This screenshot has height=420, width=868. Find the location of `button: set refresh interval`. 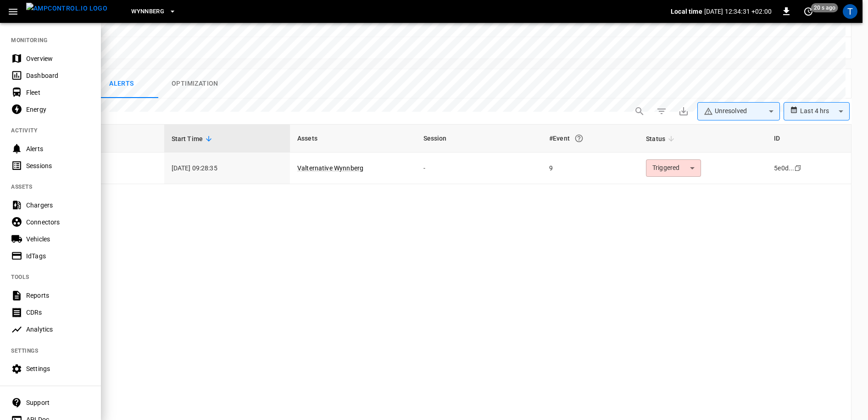

button: set refresh interval is located at coordinates (808, 11).